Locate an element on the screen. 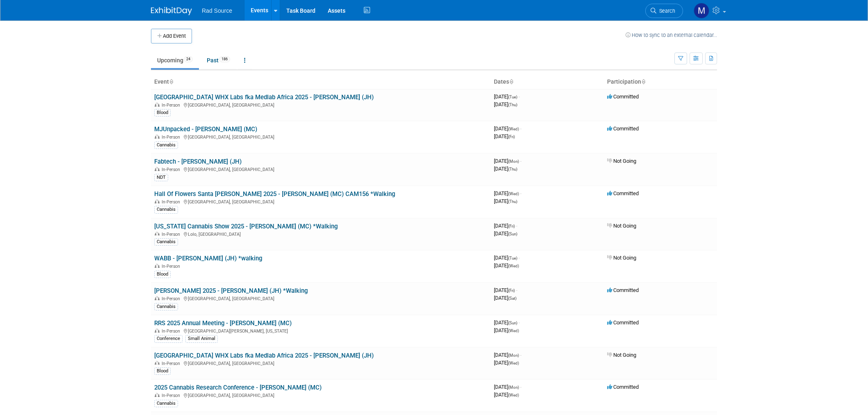 The image size is (868, 415). span: 186 is located at coordinates (224, 60).